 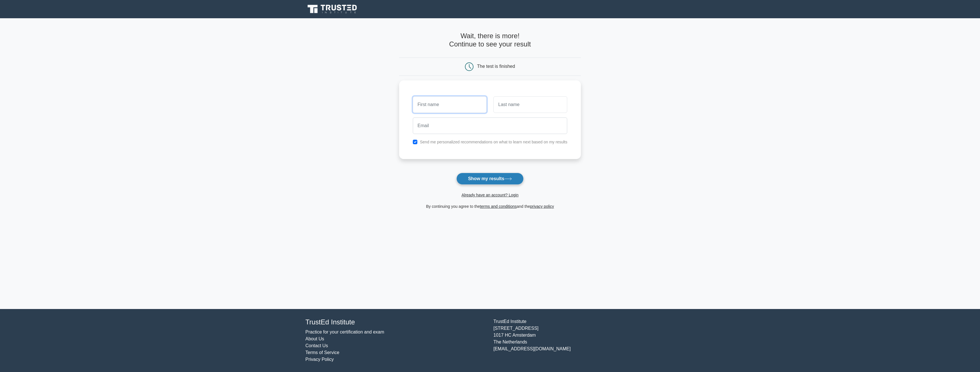 What do you see at coordinates (449, 105) in the screenshot?
I see `input: First name` at bounding box center [449, 105].